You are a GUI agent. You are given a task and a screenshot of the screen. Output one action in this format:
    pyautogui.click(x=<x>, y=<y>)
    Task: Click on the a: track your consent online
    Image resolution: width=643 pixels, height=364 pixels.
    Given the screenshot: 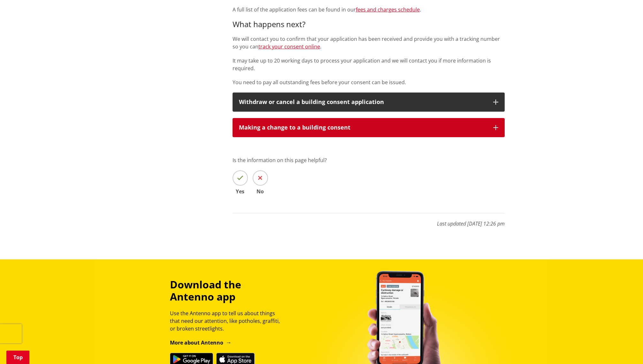 What is the action you would take?
    pyautogui.click(x=289, y=47)
    